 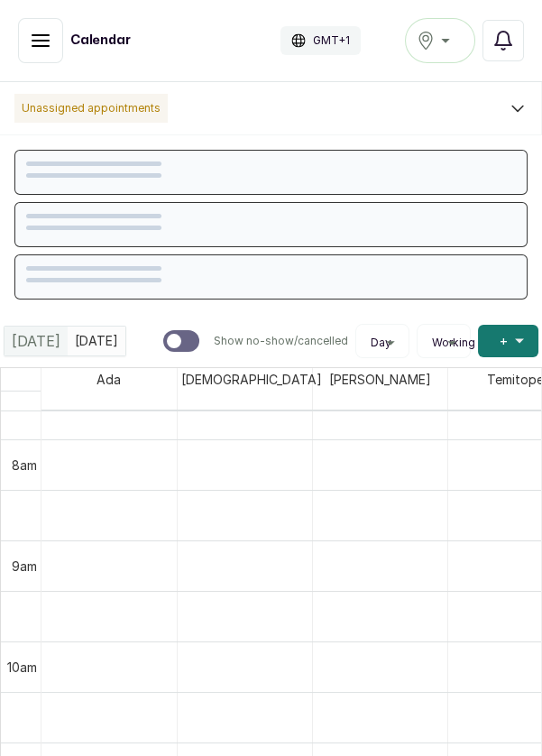 What do you see at coordinates (91, 108) in the screenshot?
I see `p: Unassigned appointments` at bounding box center [91, 108].